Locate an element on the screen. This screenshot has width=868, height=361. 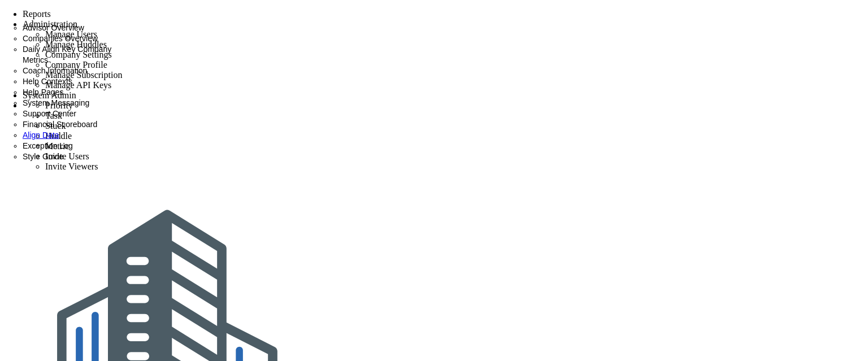
span: Financial Scoreboard is located at coordinates (60, 124).